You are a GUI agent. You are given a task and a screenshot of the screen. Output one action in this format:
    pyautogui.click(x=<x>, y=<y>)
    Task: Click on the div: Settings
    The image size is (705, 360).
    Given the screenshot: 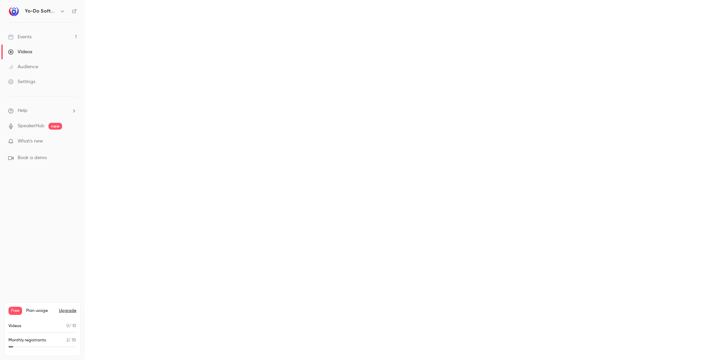 What is the action you would take?
    pyautogui.click(x=22, y=82)
    